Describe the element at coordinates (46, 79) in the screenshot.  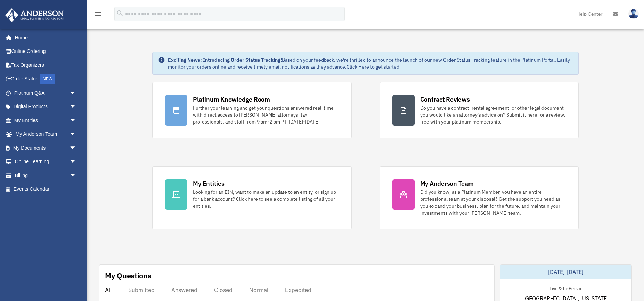
I see `a: Order StatusNEW` at that location.